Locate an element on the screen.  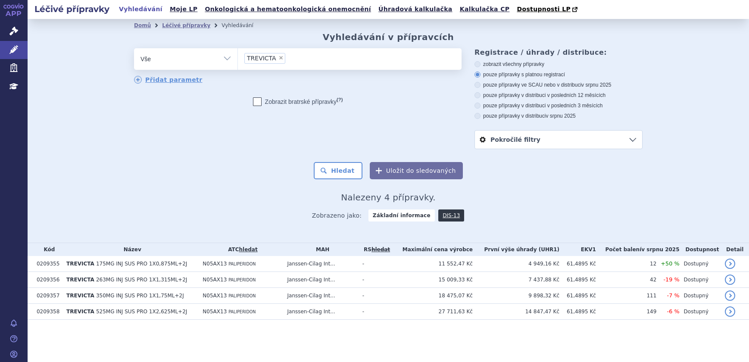
th: Detail is located at coordinates (735, 249).